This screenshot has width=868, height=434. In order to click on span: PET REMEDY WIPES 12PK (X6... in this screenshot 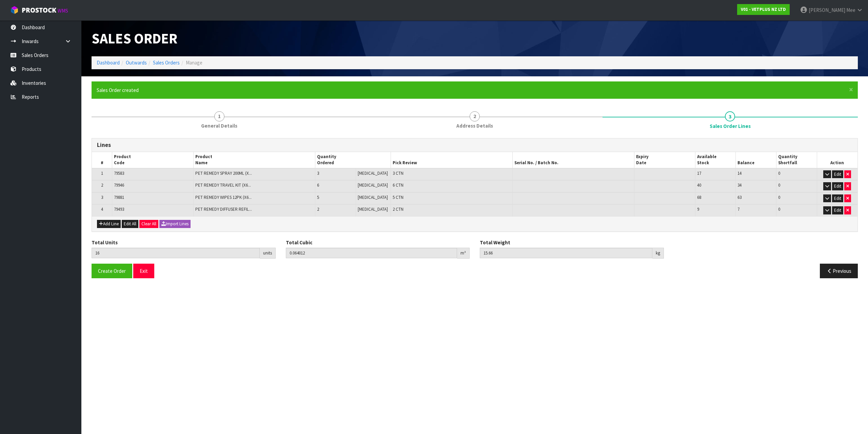, I will do `click(224, 197)`.